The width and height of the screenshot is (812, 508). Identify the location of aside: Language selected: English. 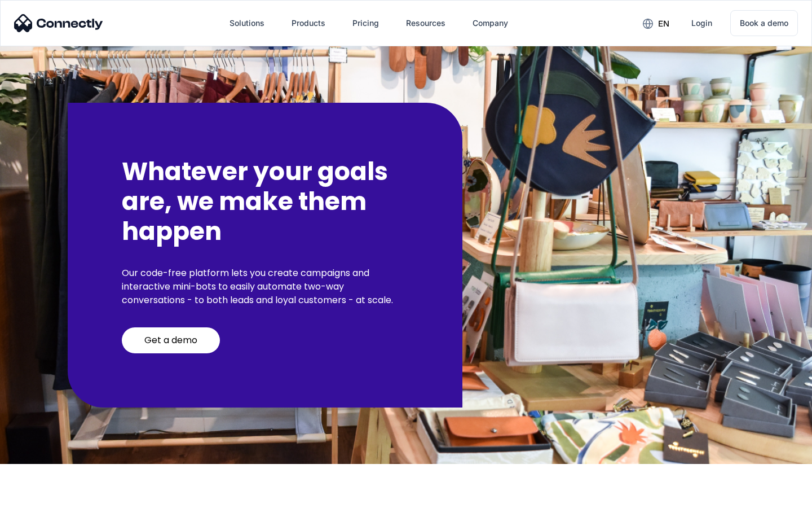
(39, 497).